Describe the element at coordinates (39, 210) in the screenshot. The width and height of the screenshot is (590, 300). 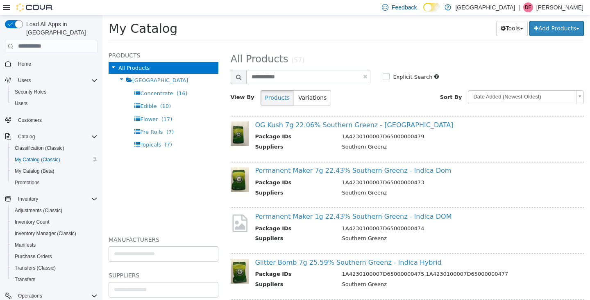
I see `a: Adjustments (Classic)` at that location.